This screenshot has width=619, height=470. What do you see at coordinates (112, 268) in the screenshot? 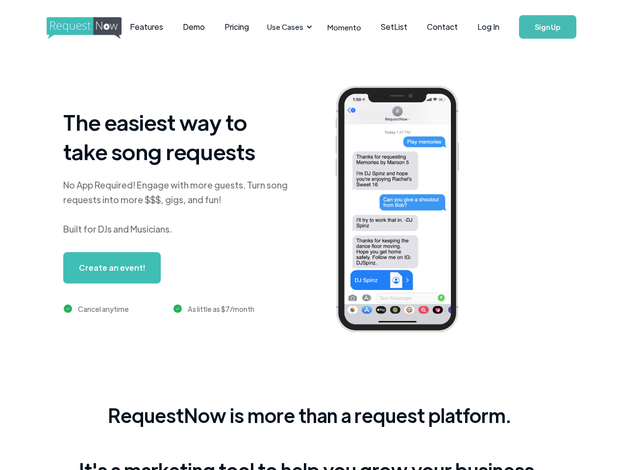
I see `a: Create an event!` at bounding box center [112, 268].